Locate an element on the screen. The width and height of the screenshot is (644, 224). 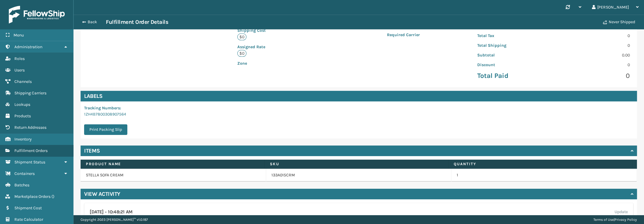
label: Quantity is located at coordinates (541, 164).